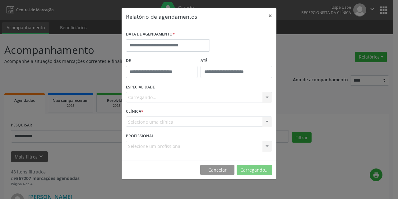 The image size is (398, 199). Describe the element at coordinates (135, 111) in the screenshot. I see `label: CLÍNICA` at that location.